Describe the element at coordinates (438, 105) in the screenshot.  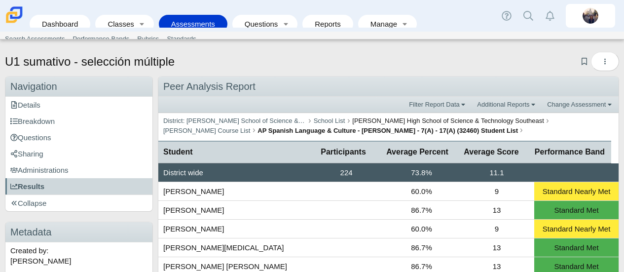
I see `a: Filter Report Data` at that location.